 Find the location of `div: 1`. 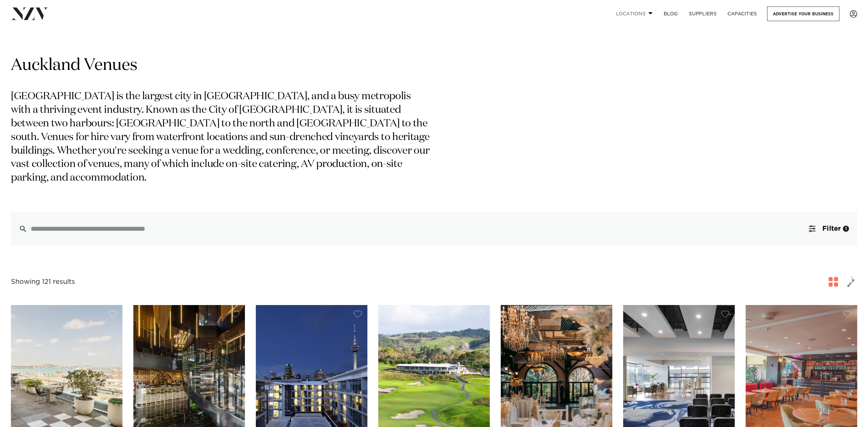

div: 1 is located at coordinates (846, 229).